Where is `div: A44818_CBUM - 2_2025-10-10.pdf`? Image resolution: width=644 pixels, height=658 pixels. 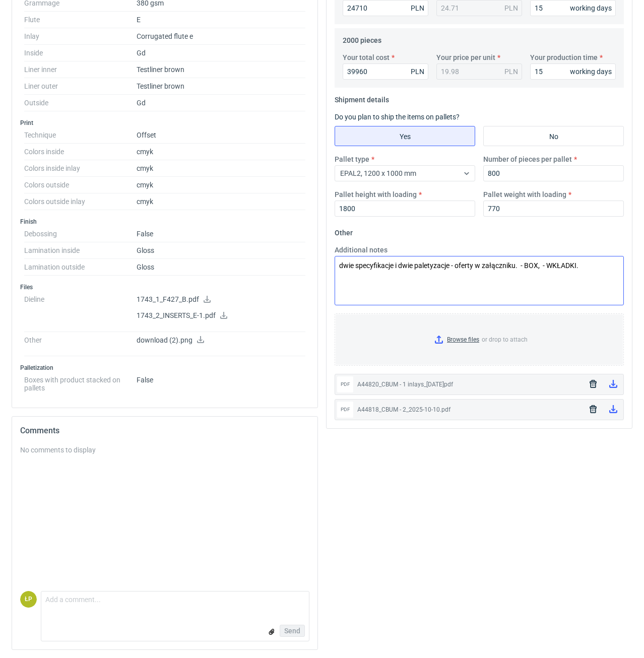
div: A44818_CBUM - 2_2025-10-10.pdf is located at coordinates (469, 410).